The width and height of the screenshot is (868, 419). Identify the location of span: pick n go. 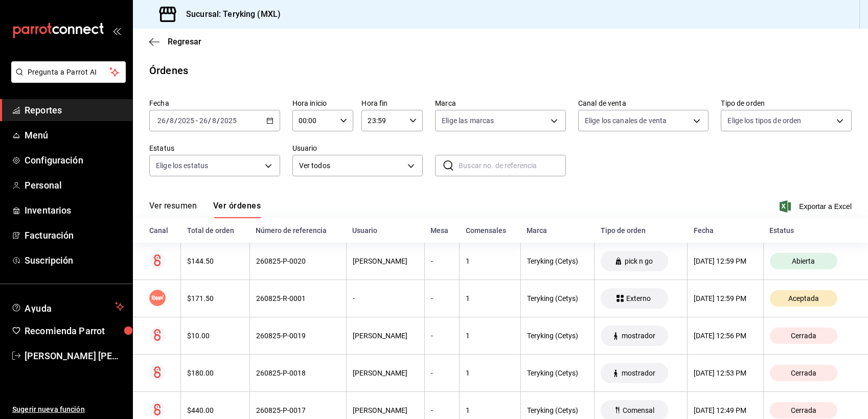
(638, 261).